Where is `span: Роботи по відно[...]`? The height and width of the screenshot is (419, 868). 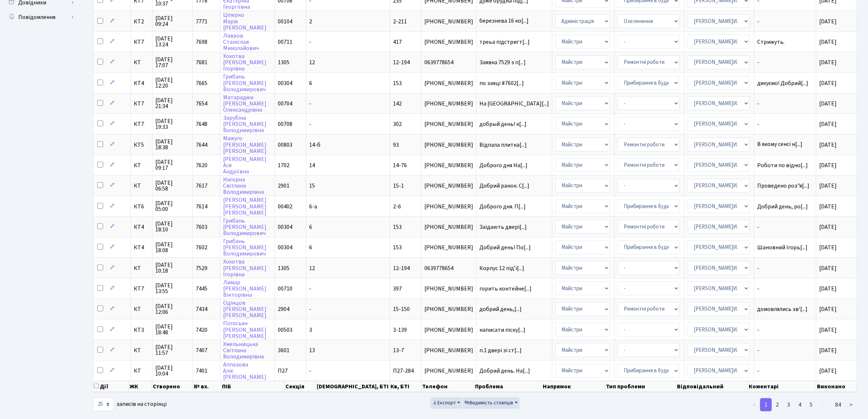 span: Роботи по відно[...] is located at coordinates (782, 165).